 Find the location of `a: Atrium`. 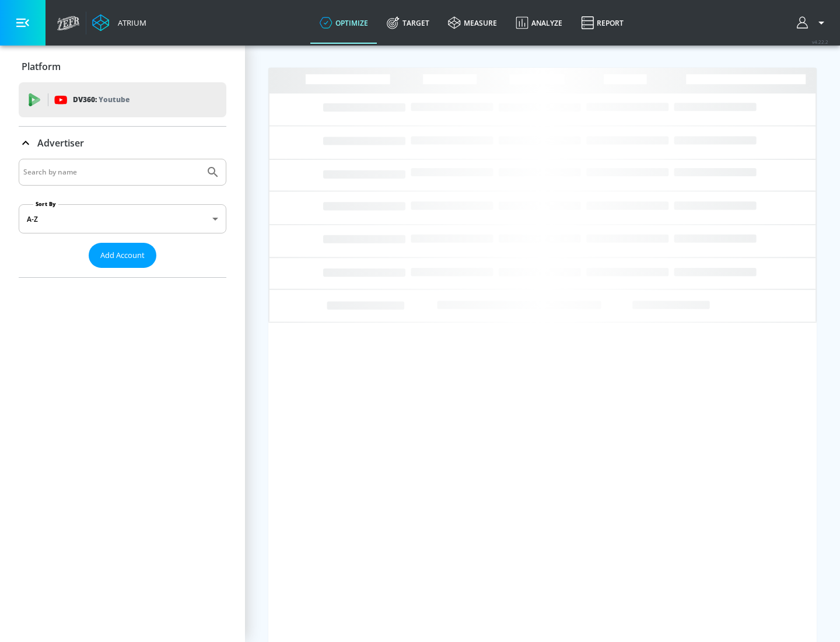

a: Atrium is located at coordinates (119, 23).